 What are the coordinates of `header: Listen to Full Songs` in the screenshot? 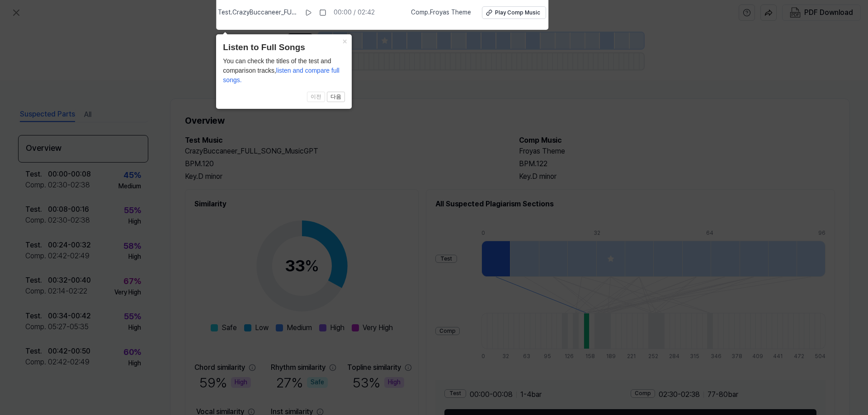 It's located at (284, 47).